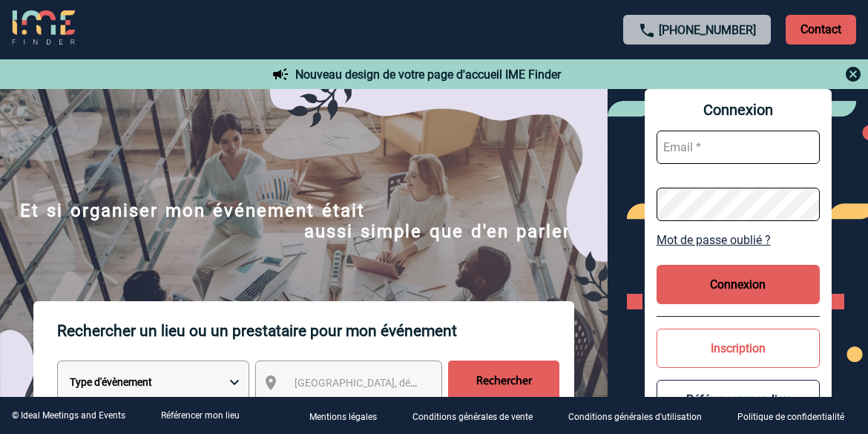 This screenshot has height=434, width=868. I want to click on p: Contact, so click(820, 30).